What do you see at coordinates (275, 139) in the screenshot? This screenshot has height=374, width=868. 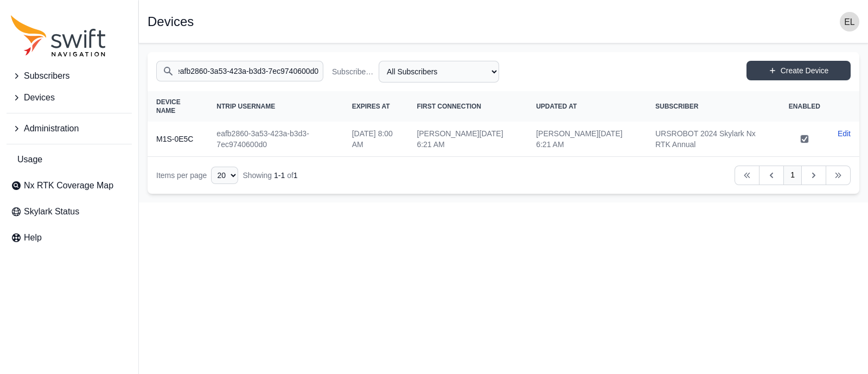 I see `td: eafb2860-3a53-423a-b3d3-7ec9740600d0` at bounding box center [275, 139].